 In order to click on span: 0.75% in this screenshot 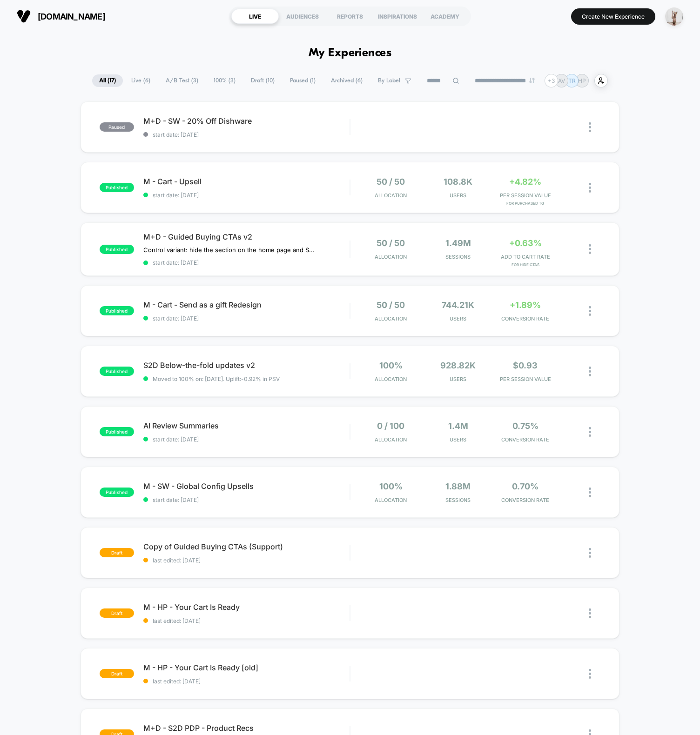, I will do `click(525, 426)`.